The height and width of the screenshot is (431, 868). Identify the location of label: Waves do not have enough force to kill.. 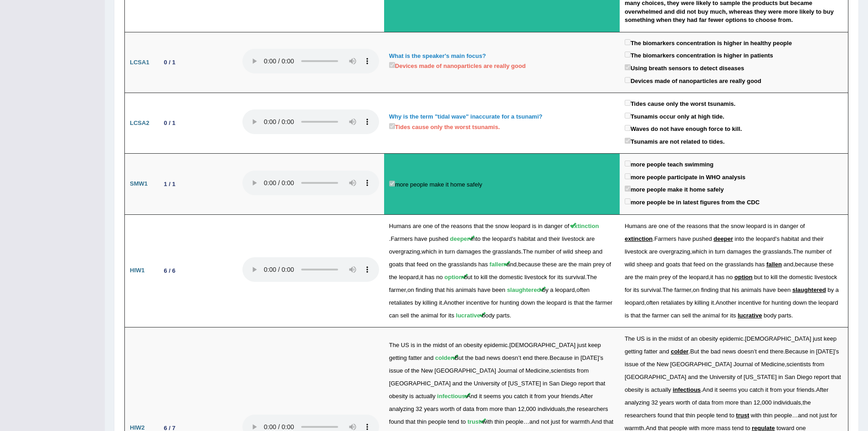
(683, 128).